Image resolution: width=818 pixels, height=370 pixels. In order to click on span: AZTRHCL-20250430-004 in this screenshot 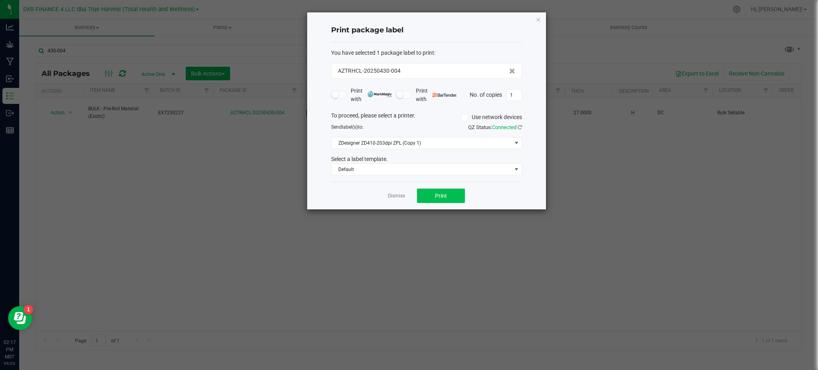, I will do `click(369, 71)`.